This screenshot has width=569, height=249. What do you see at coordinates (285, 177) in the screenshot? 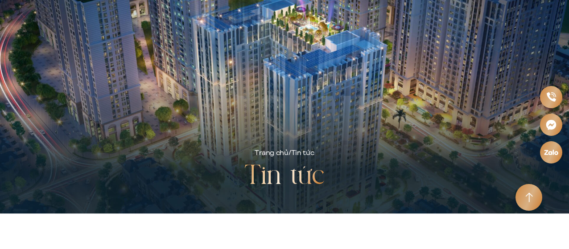
I see `h2: Tin tức` at bounding box center [285, 177].